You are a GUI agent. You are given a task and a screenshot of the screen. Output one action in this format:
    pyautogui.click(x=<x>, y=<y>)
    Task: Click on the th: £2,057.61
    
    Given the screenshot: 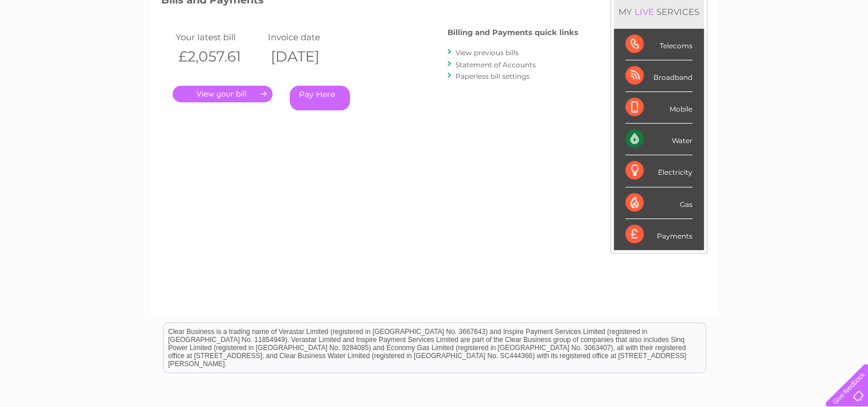 What is the action you would take?
    pyautogui.click(x=218, y=57)
    